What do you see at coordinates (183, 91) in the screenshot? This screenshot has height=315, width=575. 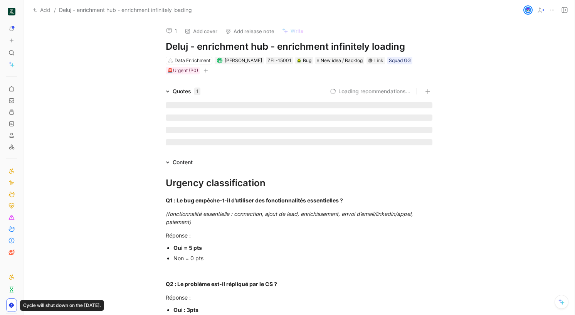 I see `div: Quotes1` at bounding box center [183, 91].